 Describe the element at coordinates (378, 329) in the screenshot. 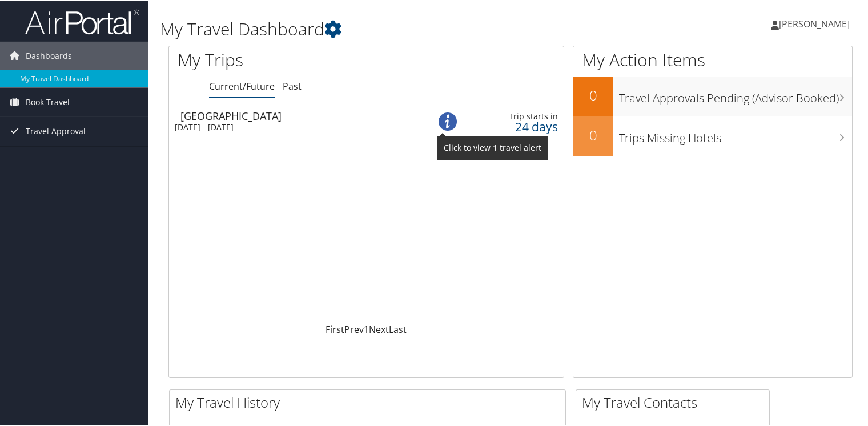

I see `a: Next` at that location.